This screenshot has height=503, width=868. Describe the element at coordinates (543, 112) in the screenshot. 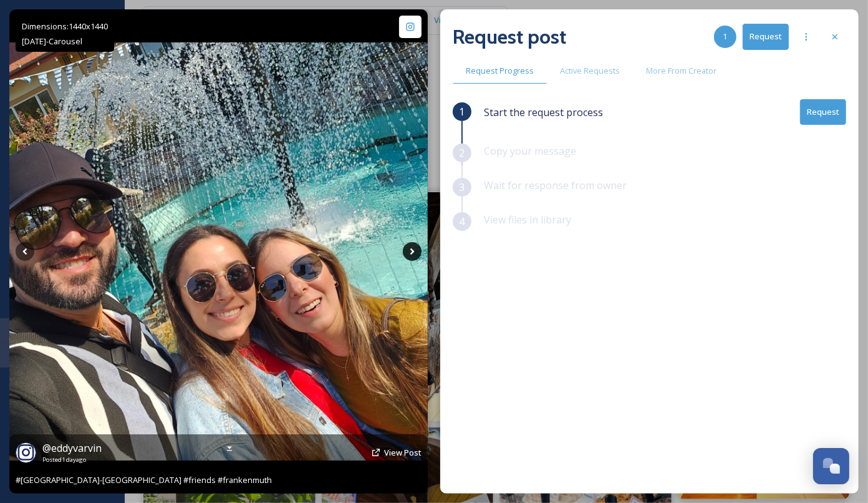

I see `span: Start the request process` at that location.